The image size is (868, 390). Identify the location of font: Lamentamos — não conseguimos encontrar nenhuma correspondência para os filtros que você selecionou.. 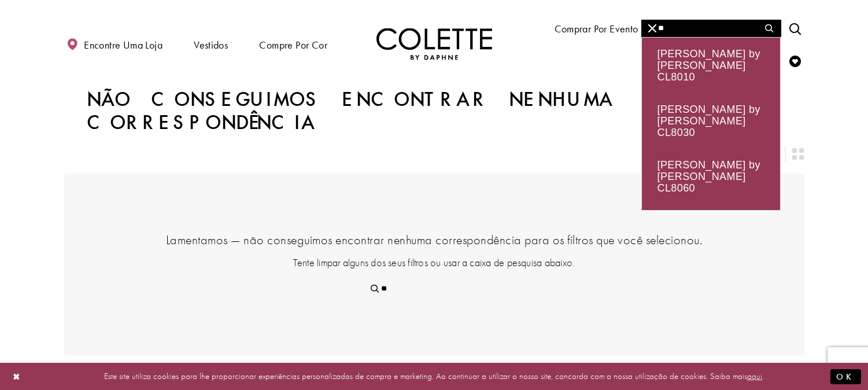
(434, 240).